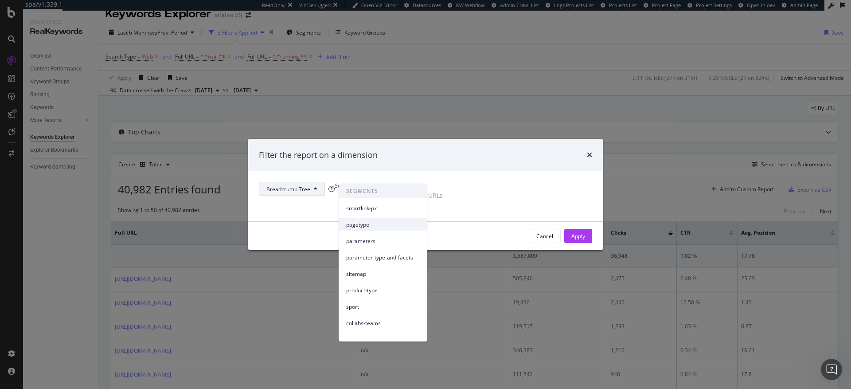 This screenshot has width=851, height=389. Describe the element at coordinates (383, 323) in the screenshot. I see `span: collabs-teams` at that location.